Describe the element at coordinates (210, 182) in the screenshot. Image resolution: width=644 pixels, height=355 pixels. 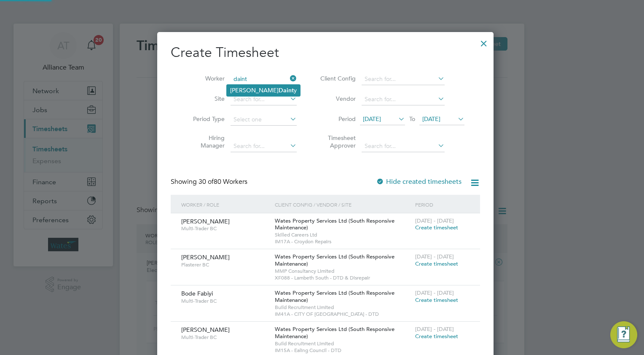
I see `div: Showing` at that location.